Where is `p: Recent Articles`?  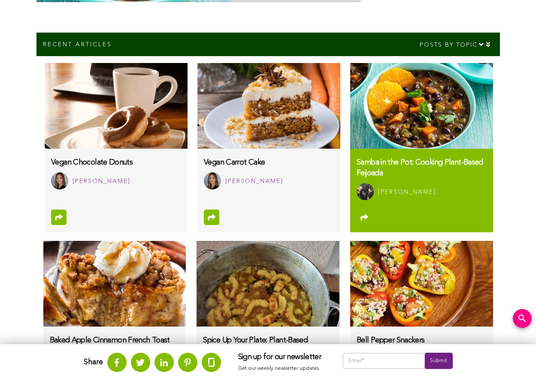 p: Recent Articles is located at coordinates (77, 44).